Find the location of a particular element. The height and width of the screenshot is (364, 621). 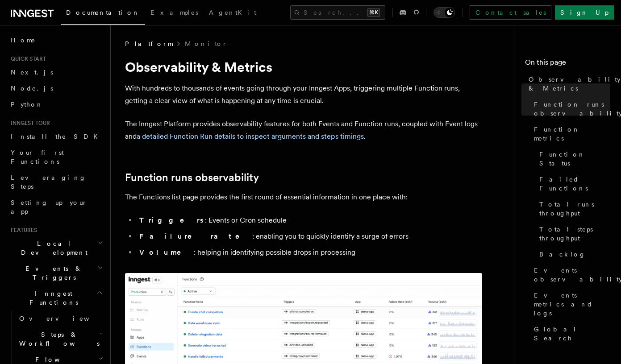

span: AgentKit is located at coordinates (233, 13).